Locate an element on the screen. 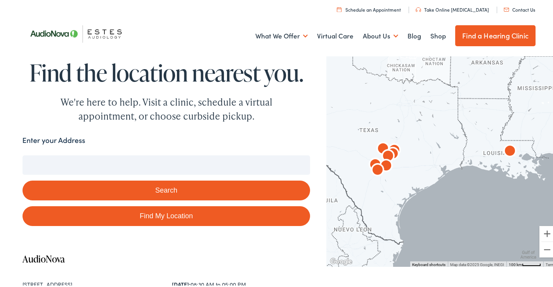  a: Shop is located at coordinates (438, 35).